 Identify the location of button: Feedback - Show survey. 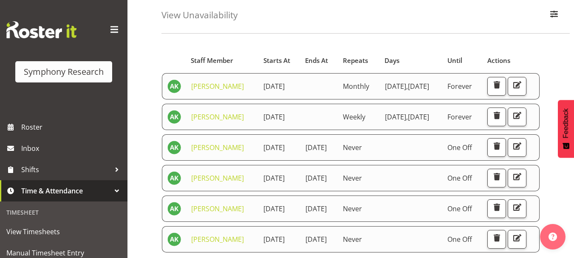
(566, 129).